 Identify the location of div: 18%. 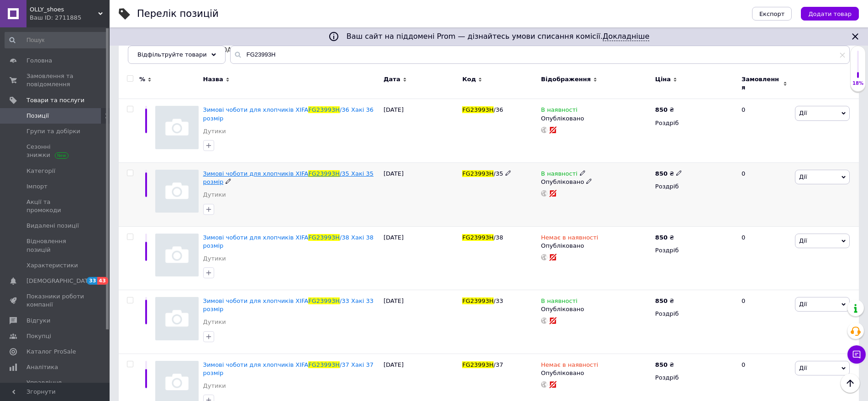
(858, 83).